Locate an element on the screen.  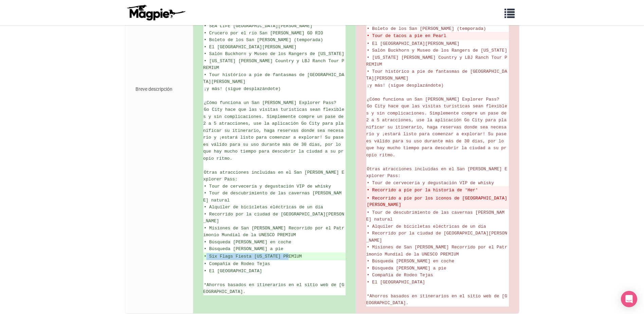
del: • Recorrido a pie por la historia de 'Her' is located at coordinates (438, 190).